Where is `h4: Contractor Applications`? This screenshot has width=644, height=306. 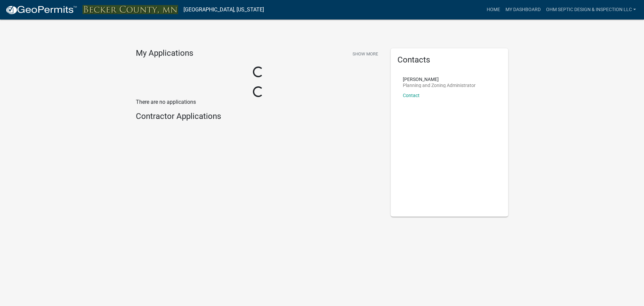 h4: Contractor Applications is located at coordinates (258, 116).